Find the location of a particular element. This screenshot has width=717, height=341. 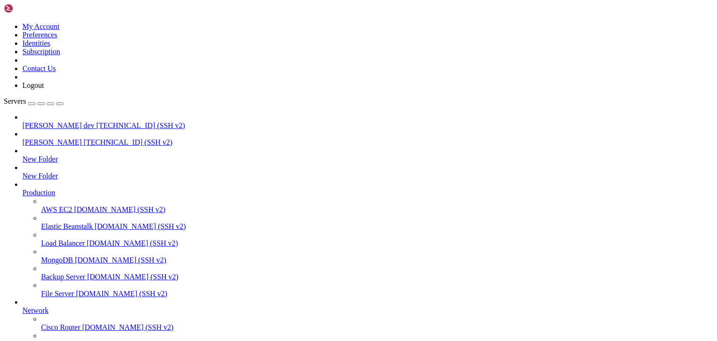

a: Subscription is located at coordinates (41, 51).